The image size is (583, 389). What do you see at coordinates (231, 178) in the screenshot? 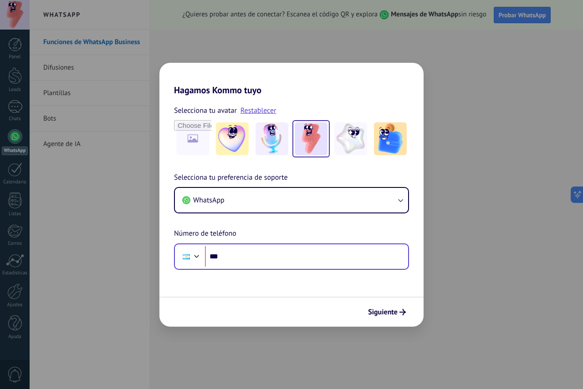
I see `span: Selecciona tu preferencia de soporte` at bounding box center [231, 178].